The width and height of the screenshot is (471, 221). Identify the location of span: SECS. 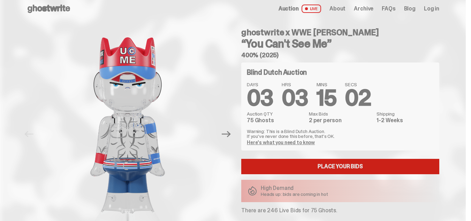
(358, 84).